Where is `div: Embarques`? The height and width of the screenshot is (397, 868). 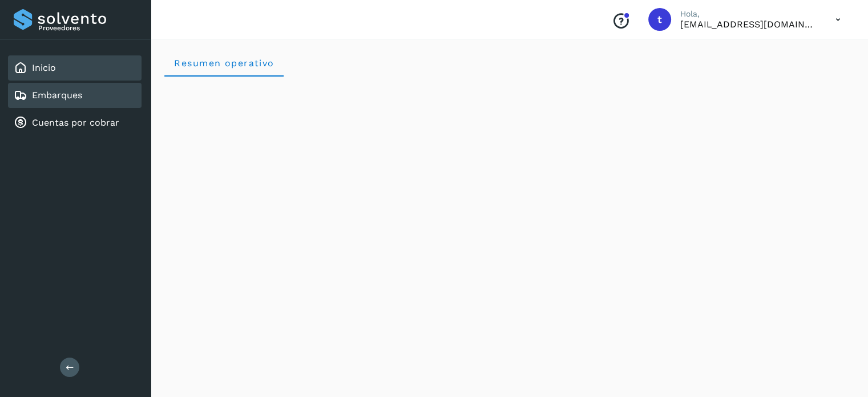
div: Embarques is located at coordinates (75, 95).